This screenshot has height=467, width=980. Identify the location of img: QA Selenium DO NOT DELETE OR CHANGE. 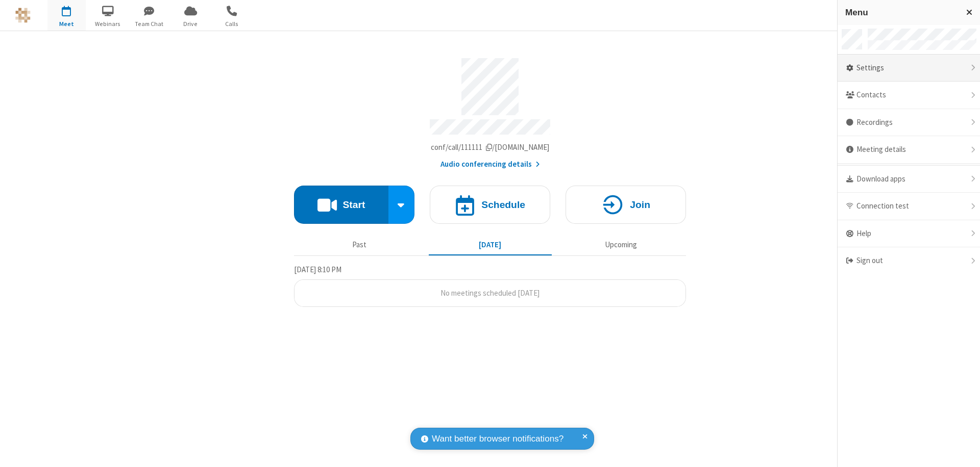
(23, 15).